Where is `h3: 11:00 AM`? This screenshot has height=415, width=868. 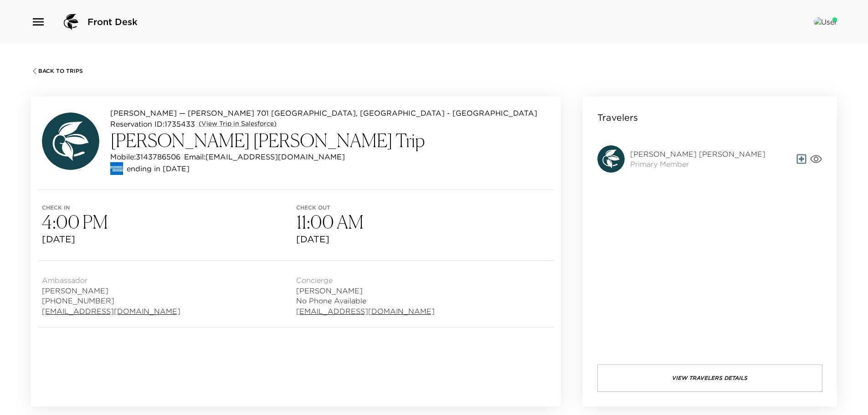
h3: 11:00 AM is located at coordinates (423, 222).